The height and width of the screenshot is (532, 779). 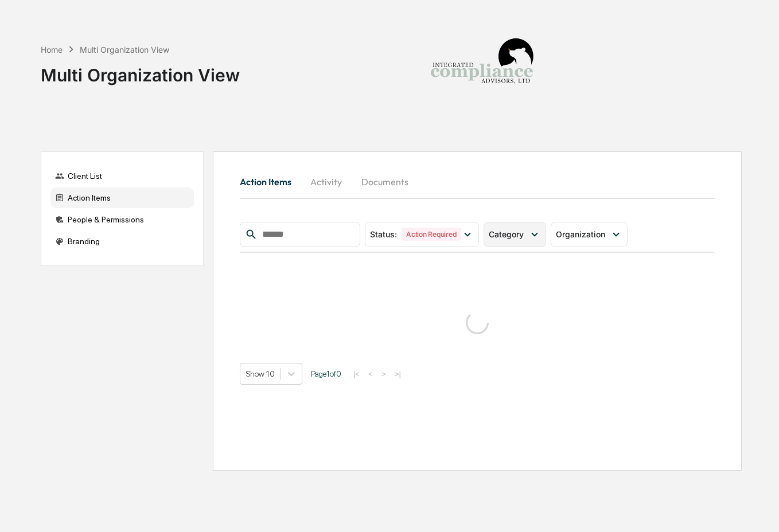 I want to click on div: People & Permissions, so click(x=122, y=220).